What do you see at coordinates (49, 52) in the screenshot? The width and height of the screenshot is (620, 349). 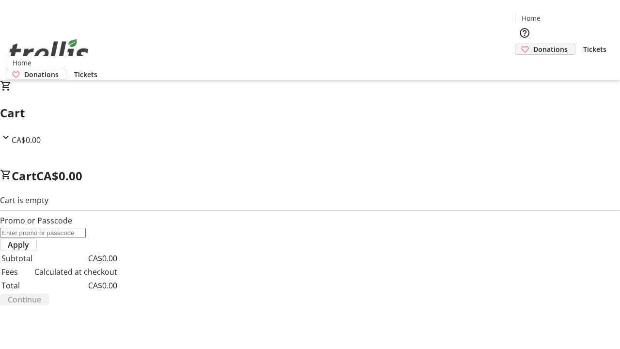 I see `img: Orient E2E Organization qXEusMBIYX's Logo` at bounding box center [49, 52].